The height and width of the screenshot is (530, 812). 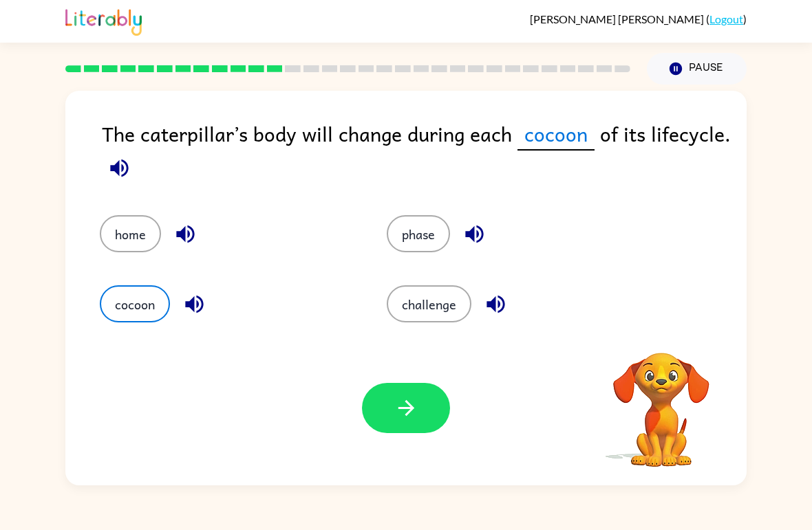 What do you see at coordinates (424, 152) in the screenshot?
I see `div: The caterpillar’s body will change during each of its lifecycle.` at bounding box center [424, 152].